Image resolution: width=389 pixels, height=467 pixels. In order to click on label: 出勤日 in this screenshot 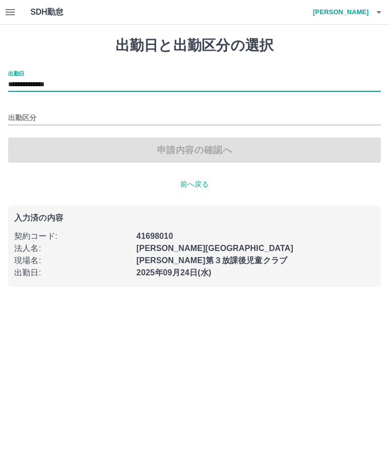, I will do `click(16, 73)`.